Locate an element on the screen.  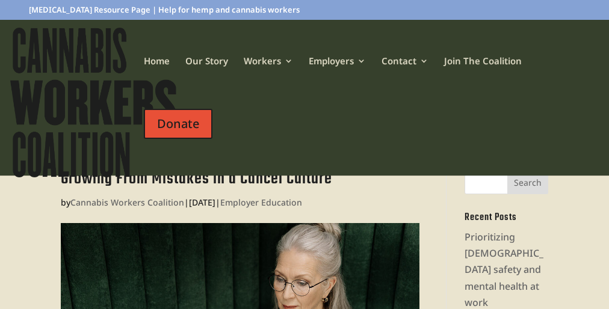
img: Cannabis Workers Coalition is located at coordinates (93, 102).